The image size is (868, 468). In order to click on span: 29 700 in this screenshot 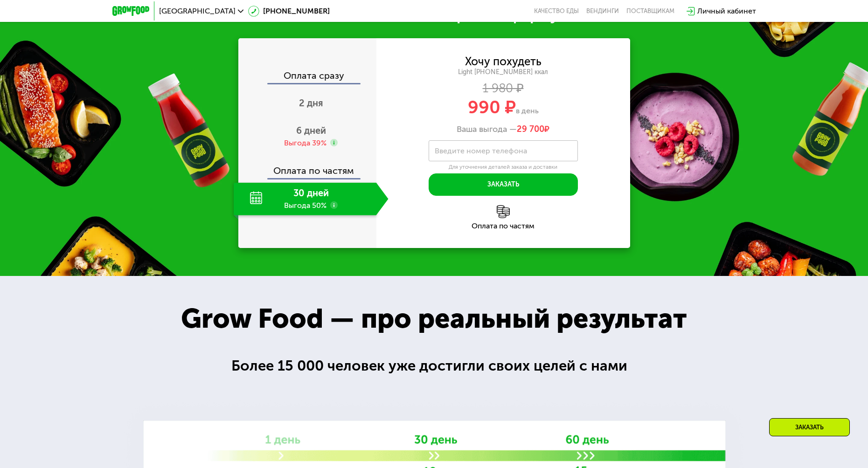, I will do `click(530, 129)`.